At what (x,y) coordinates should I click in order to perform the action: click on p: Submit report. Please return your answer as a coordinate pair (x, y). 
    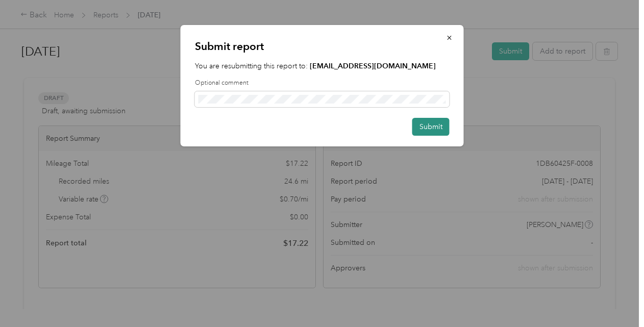
    Looking at the image, I should click on (322, 46).